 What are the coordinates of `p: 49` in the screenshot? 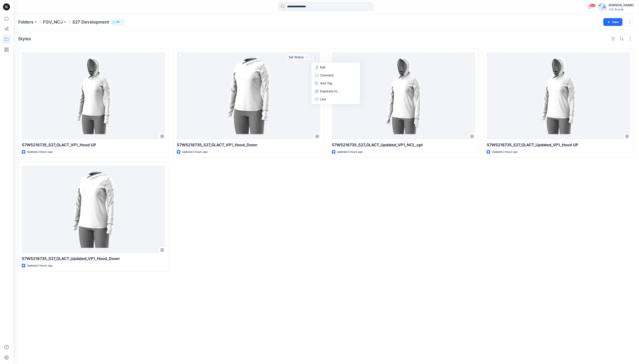 It's located at (118, 22).